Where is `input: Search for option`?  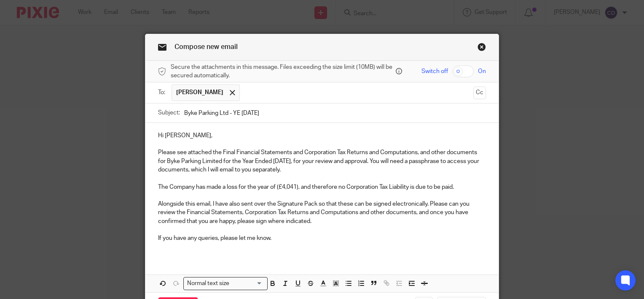 input: Search for option is located at coordinates (247, 283).